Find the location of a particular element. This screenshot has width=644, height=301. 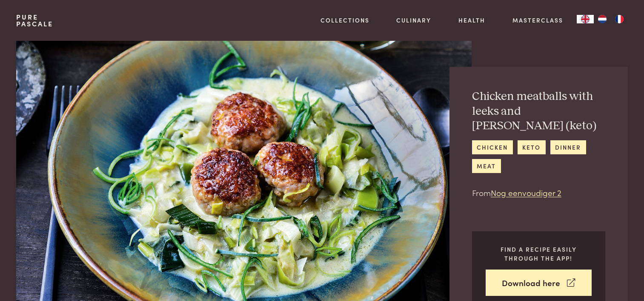

a: Nog eenvoudiger 2 is located at coordinates (526, 192).